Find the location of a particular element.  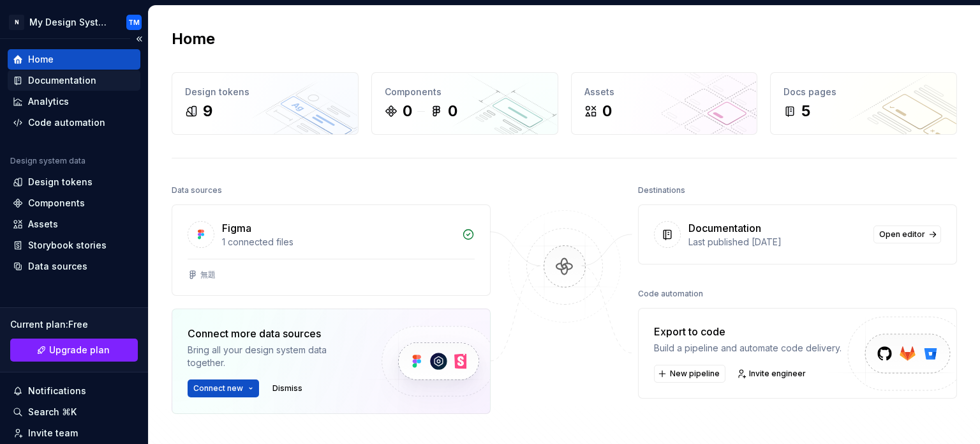

div: TM is located at coordinates (134, 22).